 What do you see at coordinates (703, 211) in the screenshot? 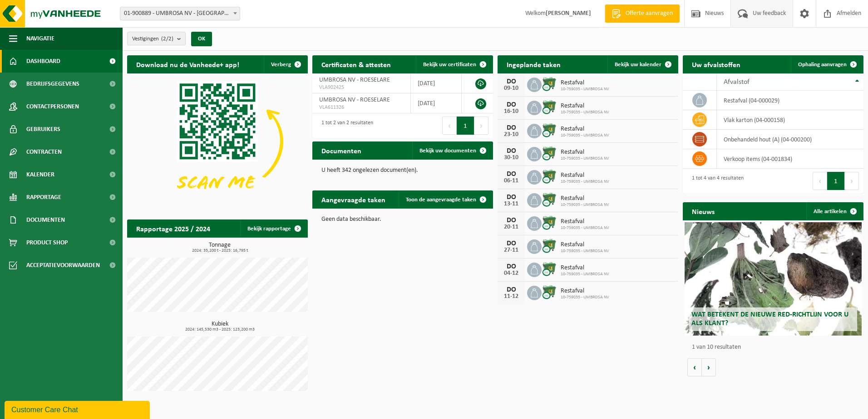
I see `h2: Nieuws` at bounding box center [703, 211].